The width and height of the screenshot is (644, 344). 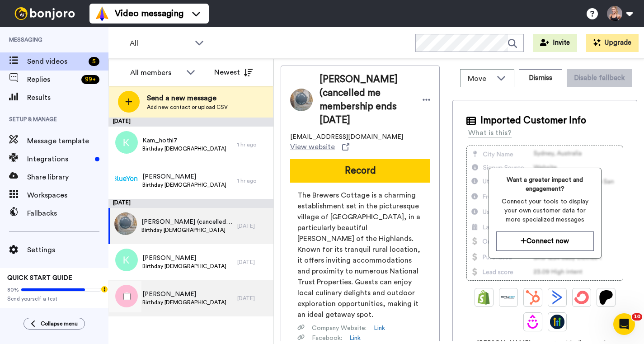 I want to click on span: 80%, so click(x=13, y=290).